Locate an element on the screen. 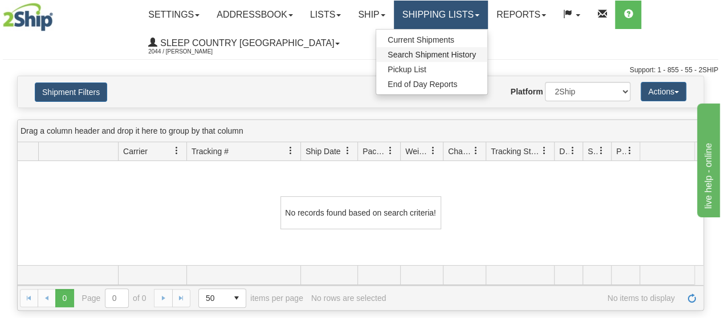 The width and height of the screenshot is (721, 318). div: No rows are selected is located at coordinates (349, 299).